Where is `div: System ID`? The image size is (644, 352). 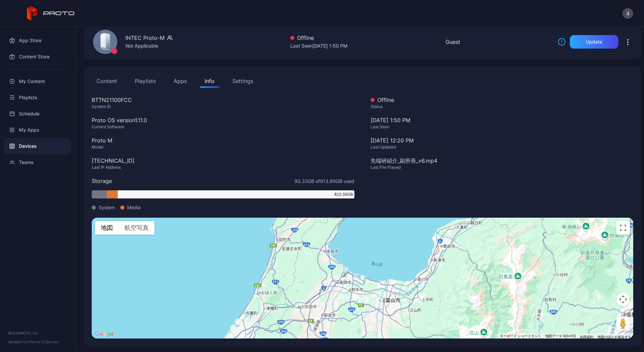 div: System ID is located at coordinates (223, 107).